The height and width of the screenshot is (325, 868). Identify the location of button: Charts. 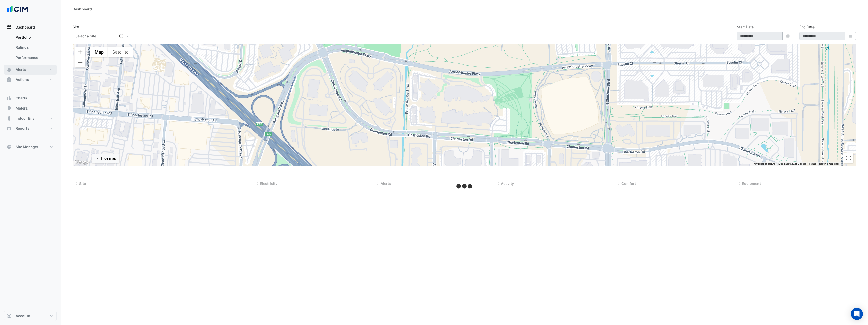
(30, 98).